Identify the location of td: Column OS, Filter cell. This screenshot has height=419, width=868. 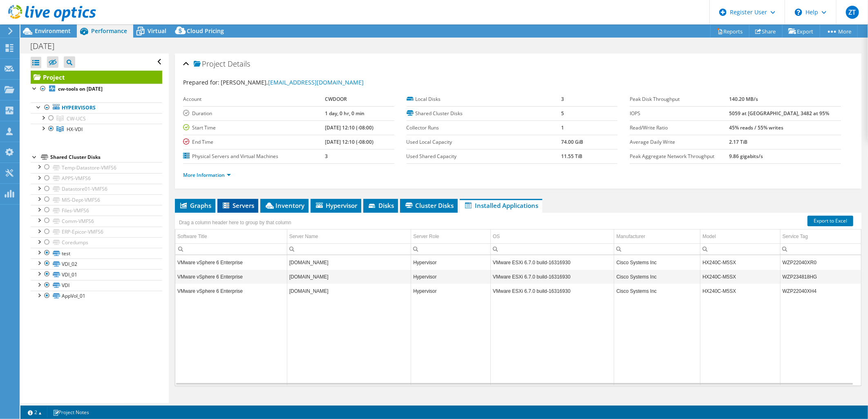
(552, 249).